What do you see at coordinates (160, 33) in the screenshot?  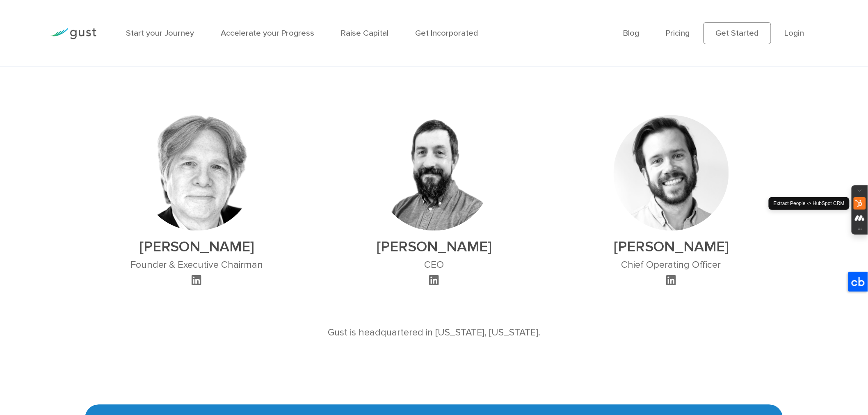 I see `a: Start your Journey` at bounding box center [160, 33].